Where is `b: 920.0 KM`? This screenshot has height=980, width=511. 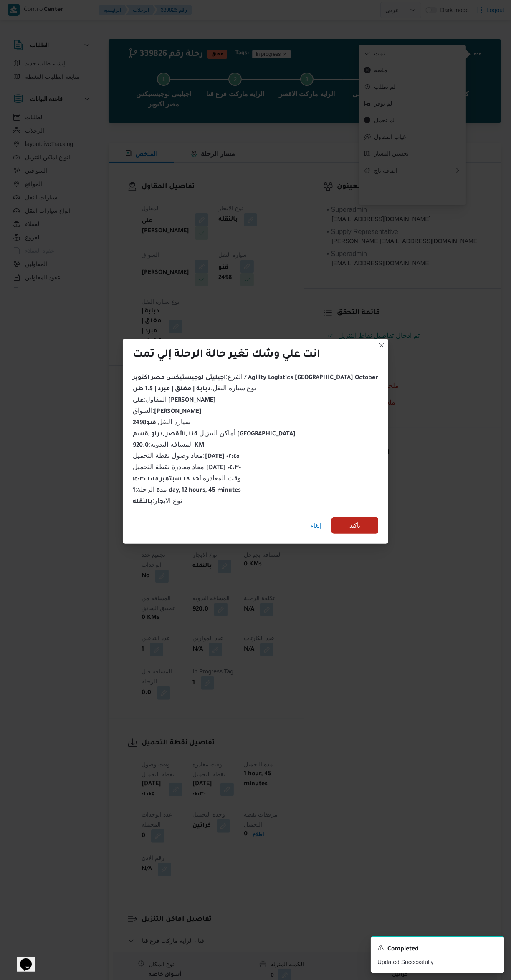 b: 920.0 KM is located at coordinates (168, 446).